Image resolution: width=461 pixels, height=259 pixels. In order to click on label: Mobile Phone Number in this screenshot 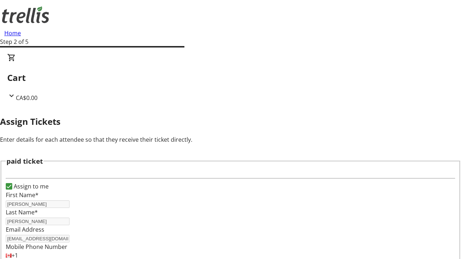, I will do `click(36, 247)`.